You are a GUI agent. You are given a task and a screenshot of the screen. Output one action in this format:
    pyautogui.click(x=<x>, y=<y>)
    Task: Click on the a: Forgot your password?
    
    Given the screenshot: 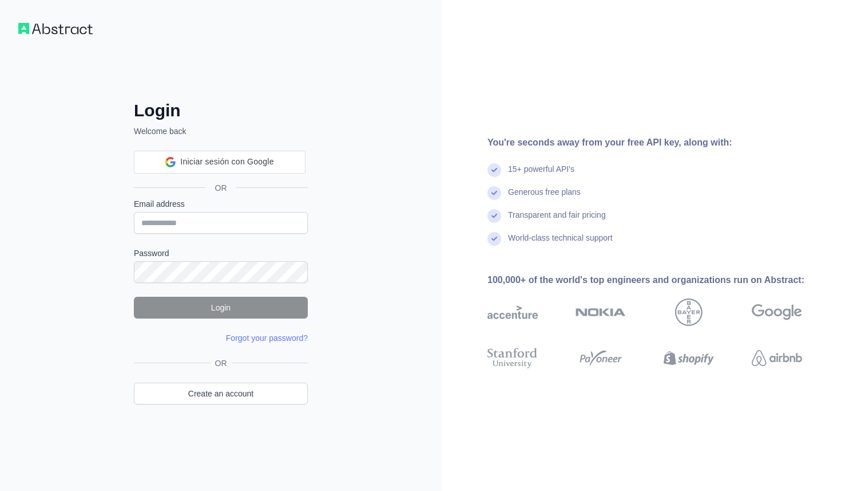 What is the action you would take?
    pyautogui.click(x=267, y=338)
    